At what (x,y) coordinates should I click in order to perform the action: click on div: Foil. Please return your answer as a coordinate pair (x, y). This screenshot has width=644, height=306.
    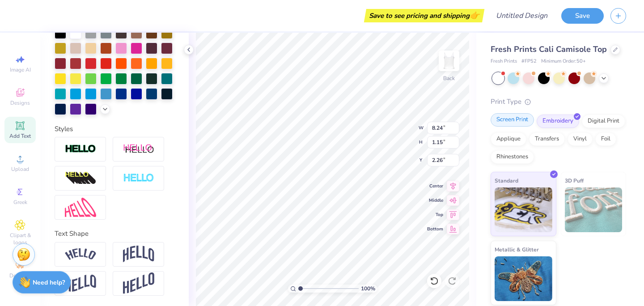
    Looking at the image, I should click on (606, 139).